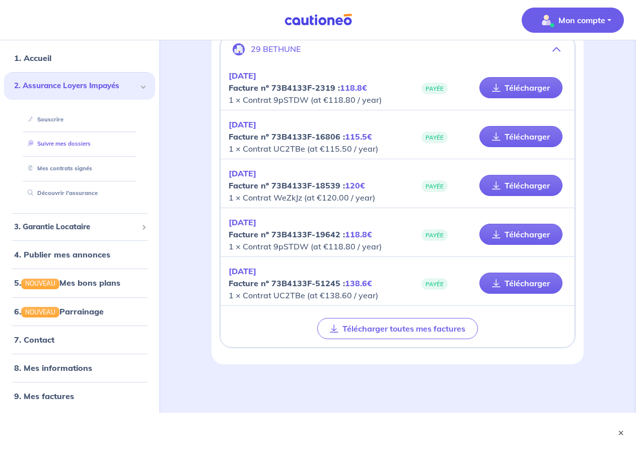 This screenshot has width=636, height=453. What do you see at coordinates (239, 49) in the screenshot?
I see `img: illu_company.svg` at bounding box center [239, 49].